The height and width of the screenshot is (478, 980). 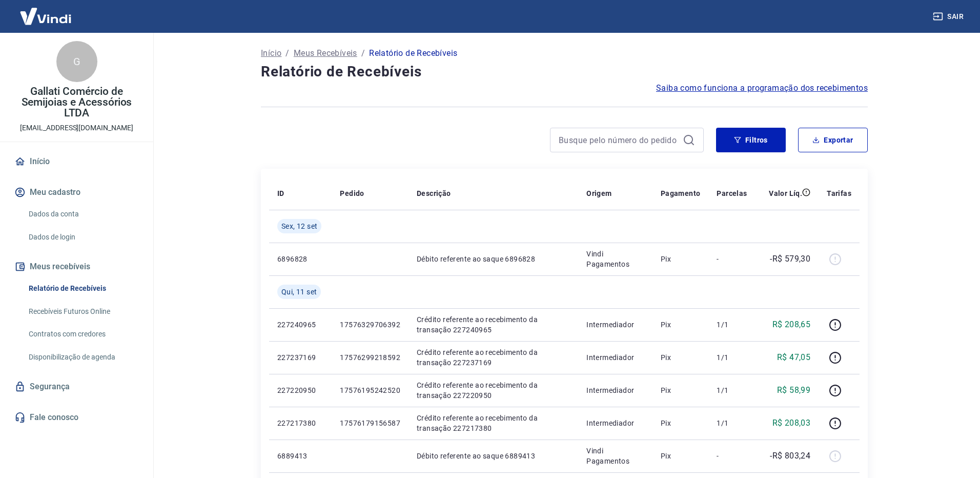 What do you see at coordinates (76, 417) in the screenshot?
I see `a: Fale conosco` at bounding box center [76, 417].